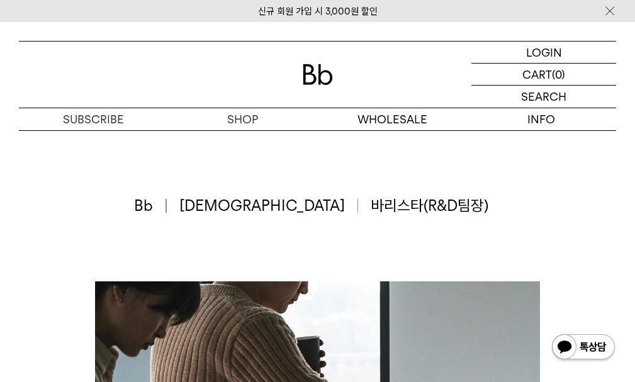 The width and height of the screenshot is (635, 382). I want to click on a: LOGIN, so click(544, 52).